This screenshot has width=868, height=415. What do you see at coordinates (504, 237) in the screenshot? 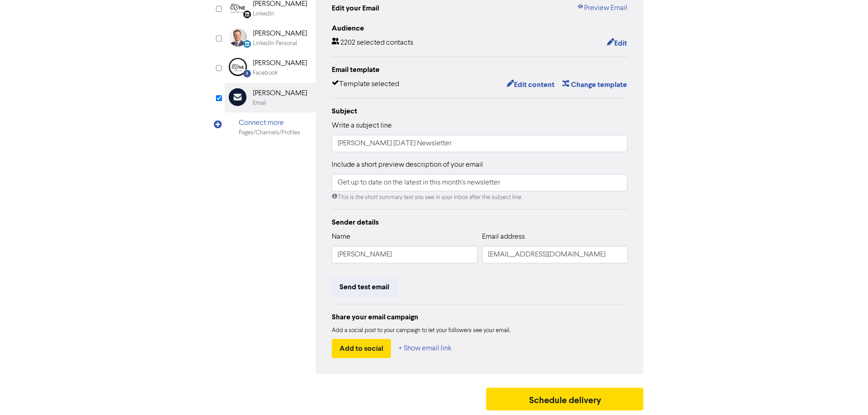
I see `label: Email address` at bounding box center [504, 237].